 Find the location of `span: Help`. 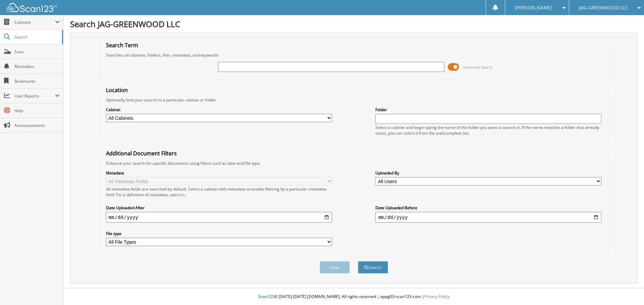

span: Help is located at coordinates (37, 111).